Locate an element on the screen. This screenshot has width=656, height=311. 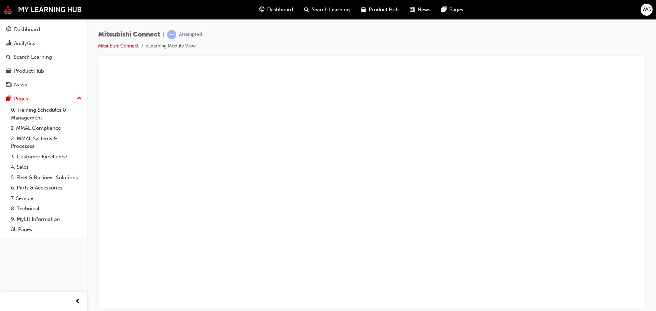
a: news-iconNews is located at coordinates (420, 10).